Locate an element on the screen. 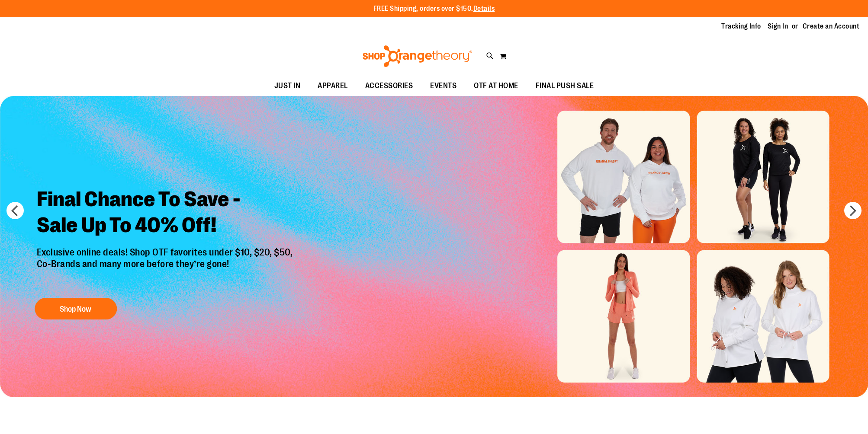  a: Sign In is located at coordinates (778, 26).